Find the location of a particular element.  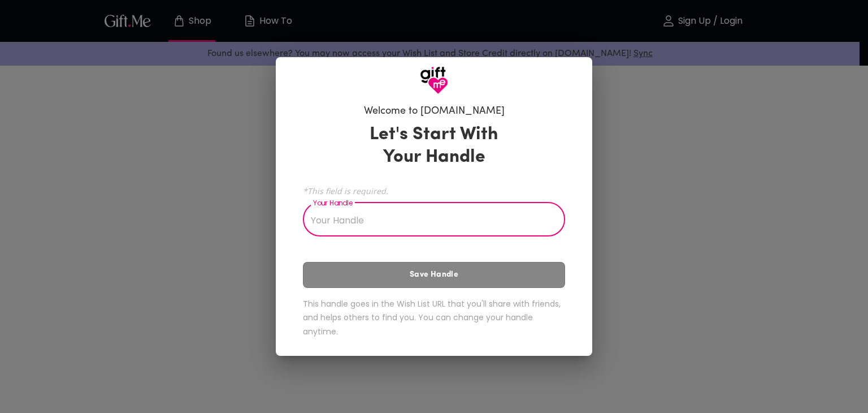

span: *This field is required. is located at coordinates (434, 191).